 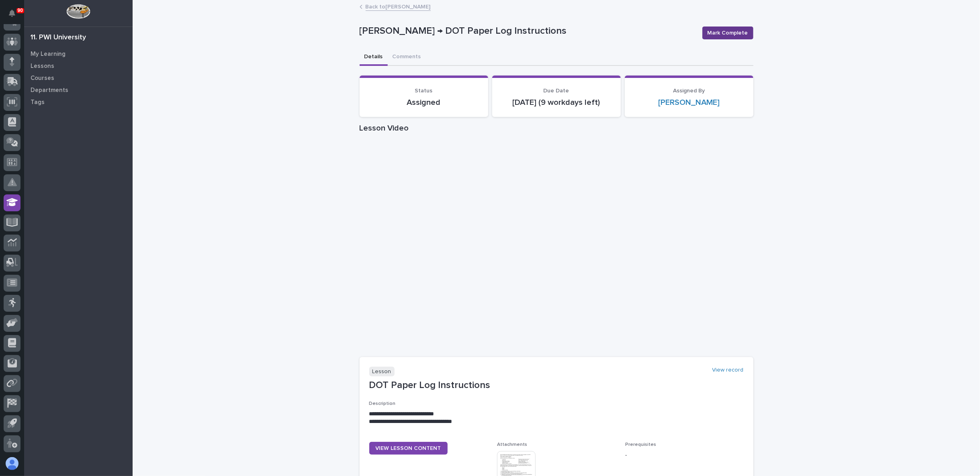 I want to click on div: Notifications90, so click(x=16, y=16).